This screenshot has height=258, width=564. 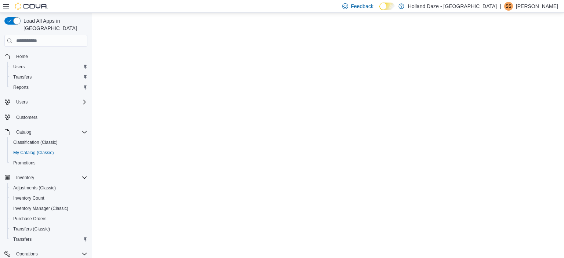 I want to click on a: Users, so click(x=19, y=67).